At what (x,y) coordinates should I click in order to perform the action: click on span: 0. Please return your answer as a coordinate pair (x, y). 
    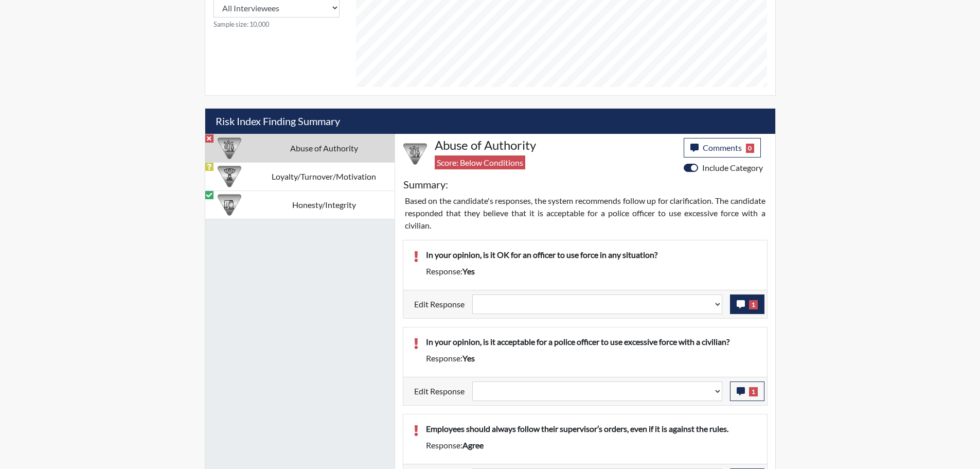
    Looking at the image, I should click on (750, 148).